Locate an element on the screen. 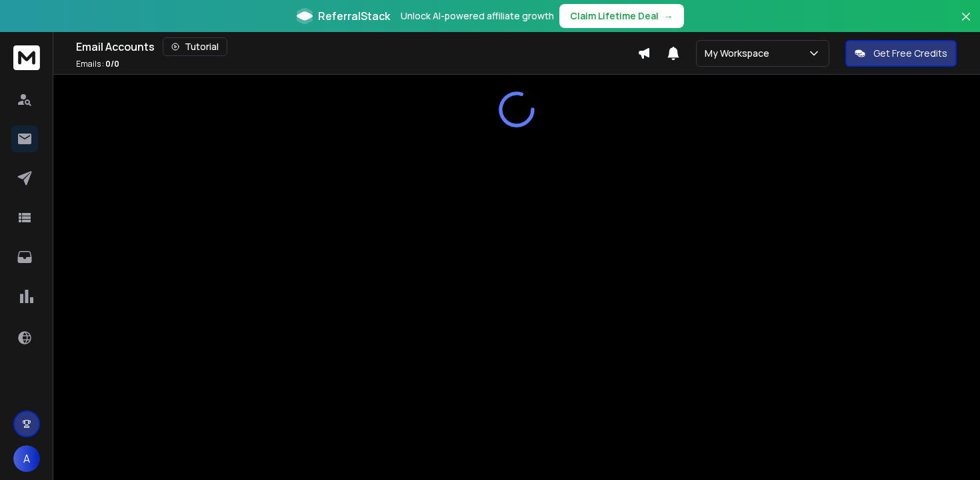  p: Emails : is located at coordinates (97, 64).